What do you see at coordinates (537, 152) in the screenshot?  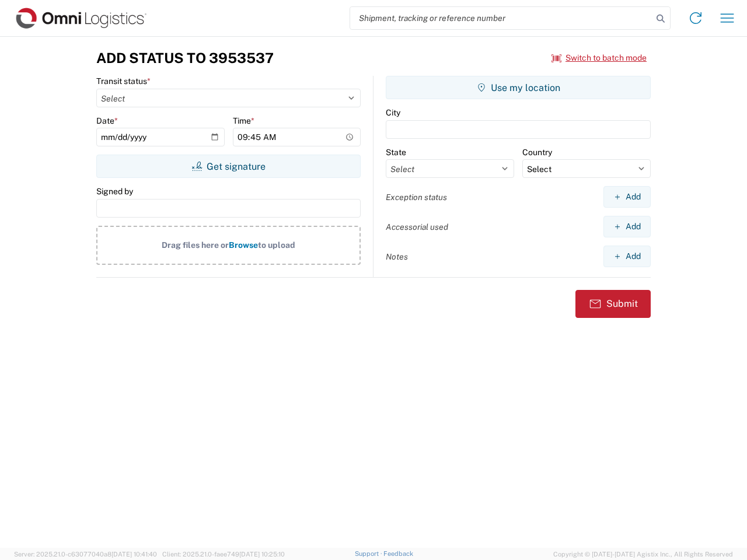 I see `label: Country` at bounding box center [537, 152].